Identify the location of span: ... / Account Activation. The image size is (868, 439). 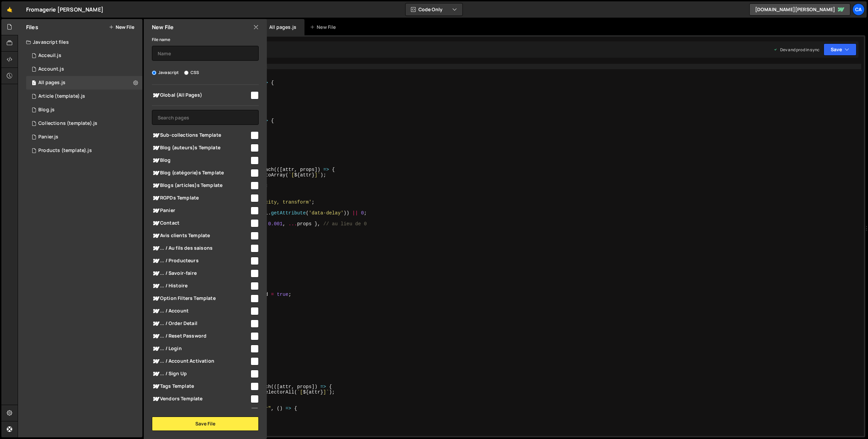
(201, 361).